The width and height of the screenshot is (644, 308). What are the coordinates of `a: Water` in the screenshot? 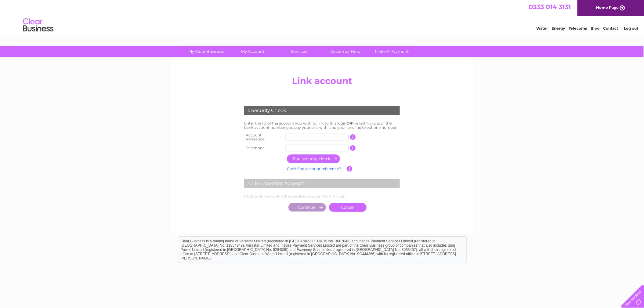 It's located at (542, 28).